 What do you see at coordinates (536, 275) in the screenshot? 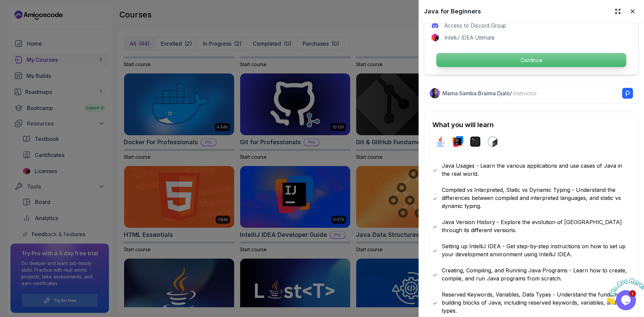
I see `p: Creating, Compiling, and Running Java Programs - Learn how to create, compile, and run Java progr...` at bounding box center [536, 275].